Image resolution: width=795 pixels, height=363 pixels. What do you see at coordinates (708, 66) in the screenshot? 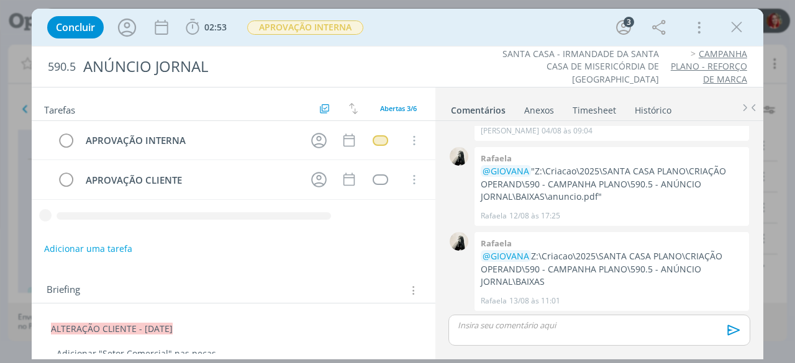
I see `a: CAMPANHA PLANO - REFORÇO DE MARCA` at bounding box center [708, 66].